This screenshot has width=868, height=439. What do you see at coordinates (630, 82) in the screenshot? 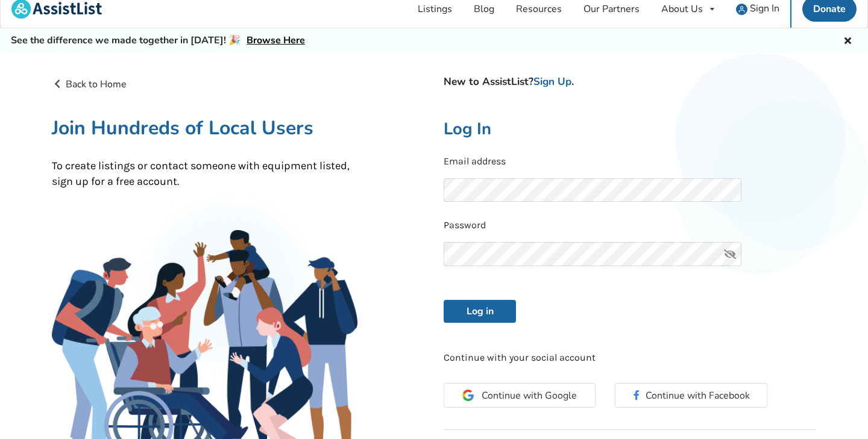
I see `h4: New to AssistList? .` at bounding box center [630, 82].